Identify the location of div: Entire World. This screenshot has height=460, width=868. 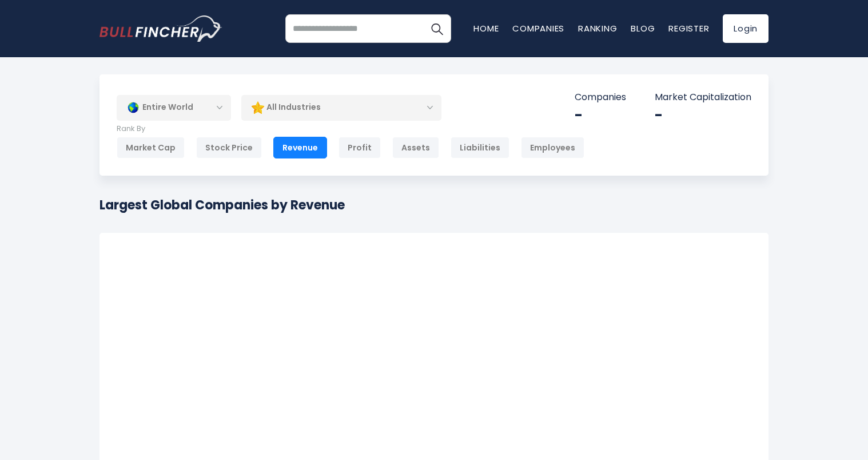
(174, 107).